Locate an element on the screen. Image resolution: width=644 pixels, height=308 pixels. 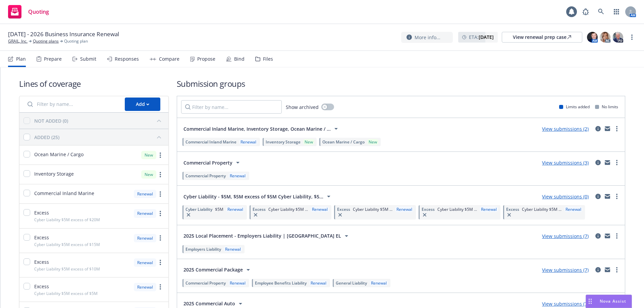
span: Quoting is located at coordinates (39, 12).